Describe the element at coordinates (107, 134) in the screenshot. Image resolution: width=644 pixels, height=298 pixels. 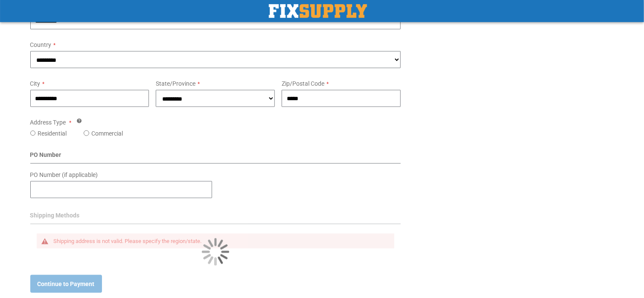
I see `label: Commercial` at that location.